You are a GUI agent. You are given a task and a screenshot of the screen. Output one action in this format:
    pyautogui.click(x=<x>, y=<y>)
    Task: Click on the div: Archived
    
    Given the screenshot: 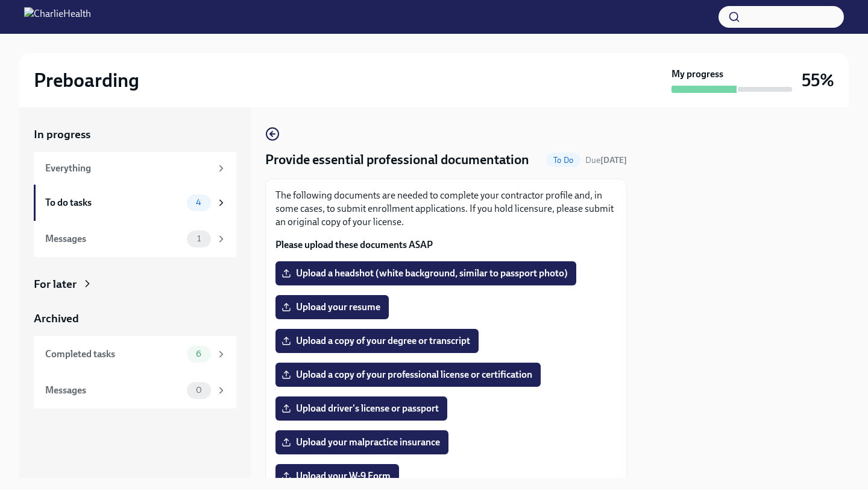 What is the action you would take?
    pyautogui.click(x=135, y=319)
    